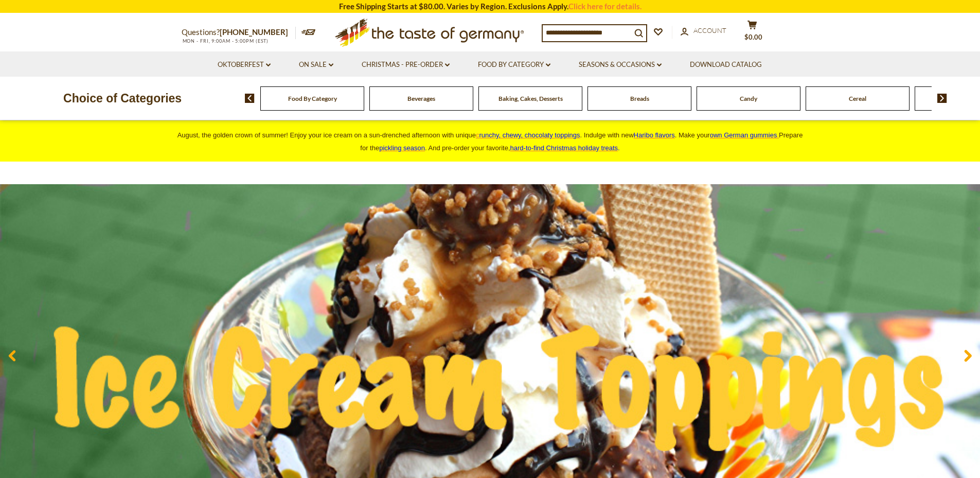  What do you see at coordinates (753, 33) in the screenshot?
I see `button: $0.00` at bounding box center [753, 33].